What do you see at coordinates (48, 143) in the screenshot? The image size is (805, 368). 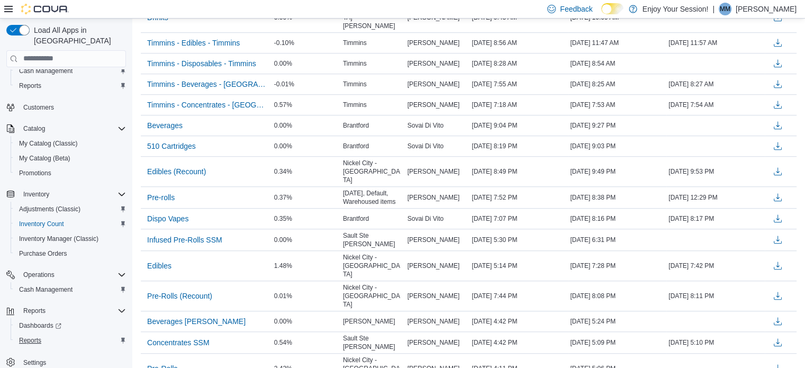 I see `a: My Catalog (Classic)` at bounding box center [48, 143].